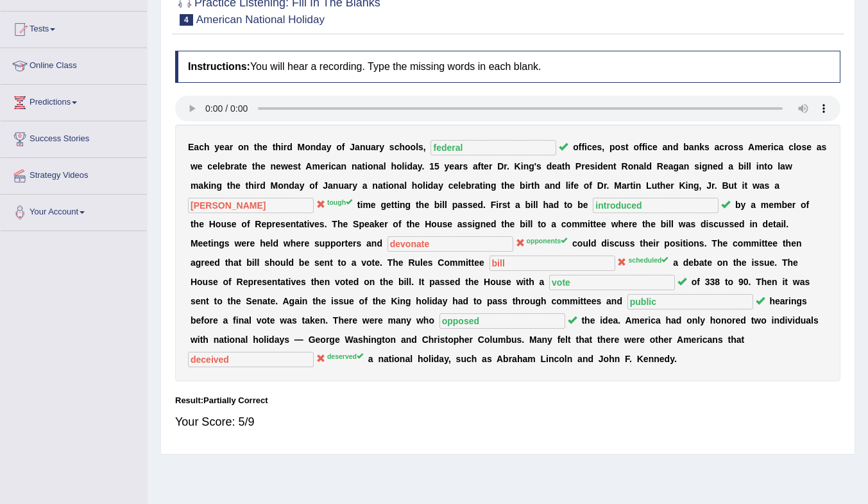 This screenshot has width=868, height=504. What do you see at coordinates (758, 147) in the screenshot?
I see `b: m` at bounding box center [758, 147].